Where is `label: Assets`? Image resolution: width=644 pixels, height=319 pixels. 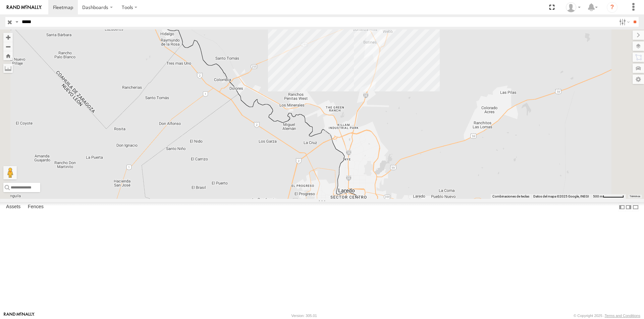 label: Assets is located at coordinates (13, 207).